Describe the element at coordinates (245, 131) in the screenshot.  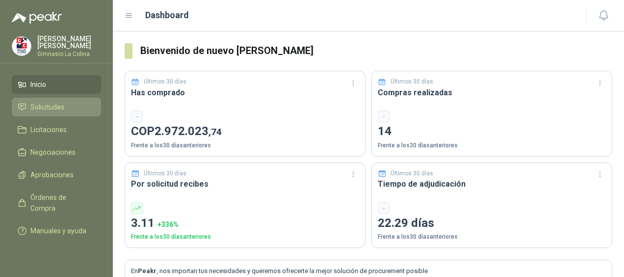
I see `p: COP` at that location.